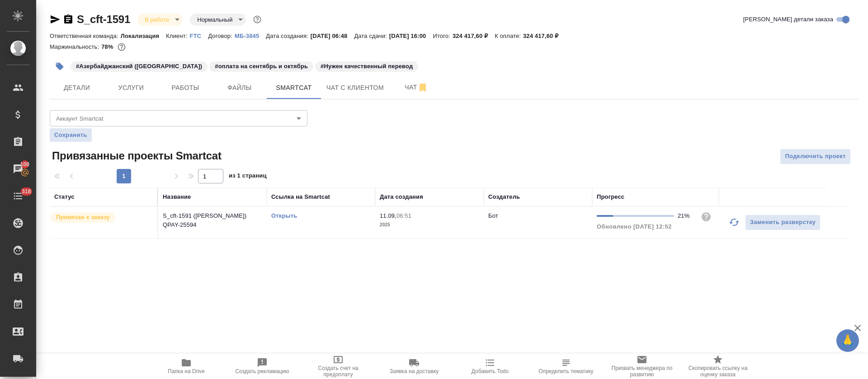  I want to click on span: Smartcat, so click(293, 87).